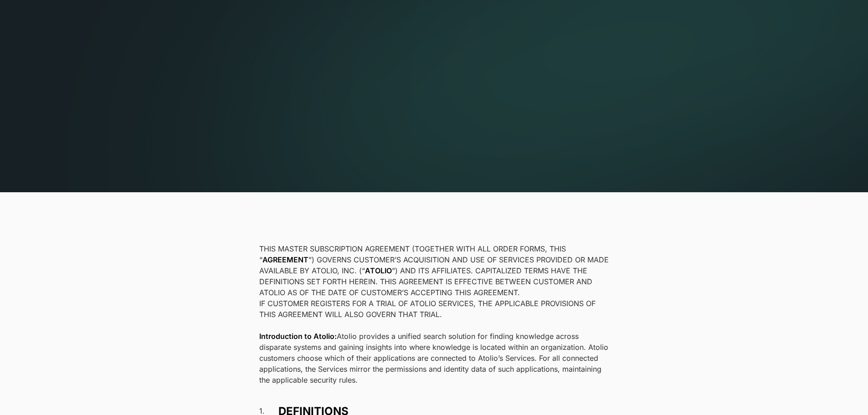 This screenshot has height=415, width=868. What do you see at coordinates (285, 260) in the screenshot?
I see `strong: AGREEMENT` at bounding box center [285, 260].